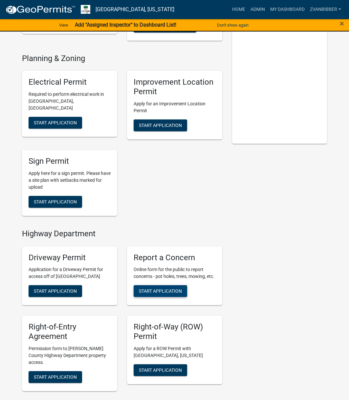  Describe the element at coordinates (85, 9) in the screenshot. I see `img: Morgan County, Indiana` at that location.